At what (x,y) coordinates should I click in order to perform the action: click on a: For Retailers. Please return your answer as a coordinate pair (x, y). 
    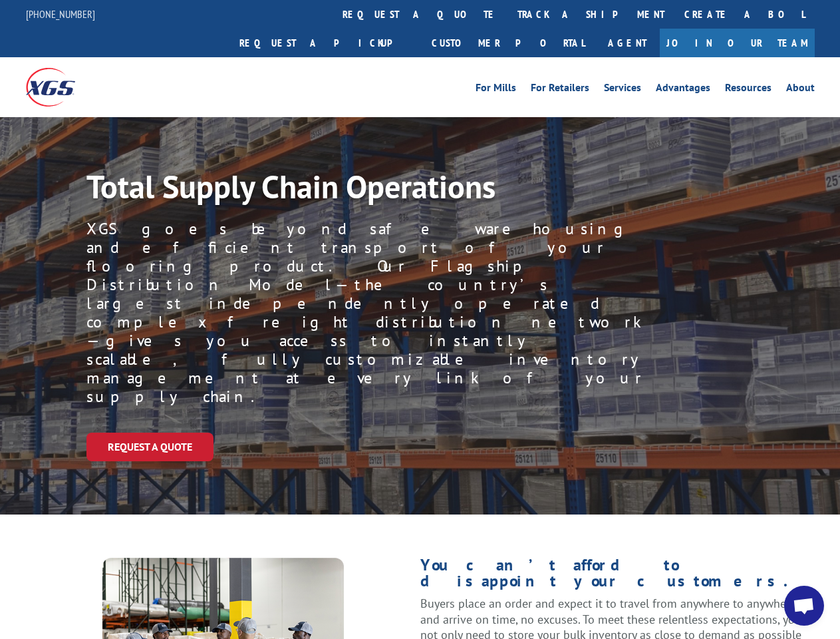
    Looking at the image, I should click on (560, 90).